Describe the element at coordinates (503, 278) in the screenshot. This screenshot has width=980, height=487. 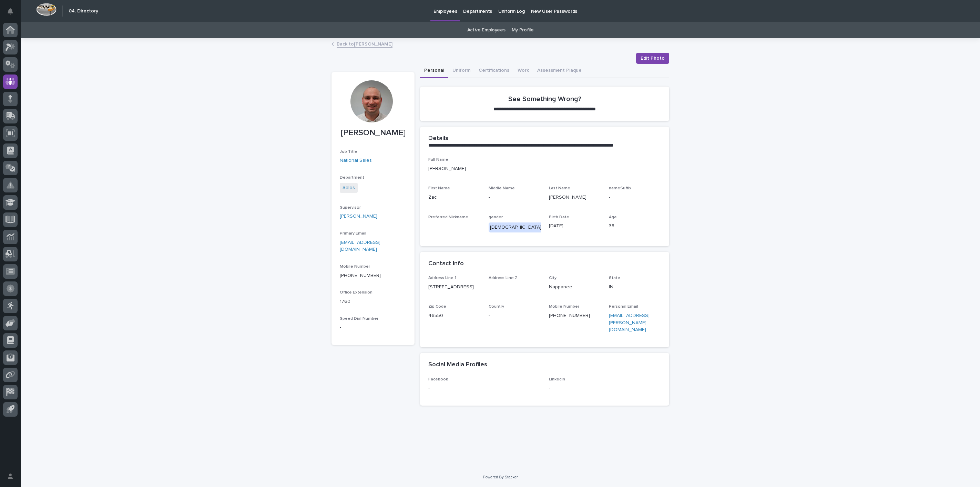
I see `span: Address Line 2` at that location.